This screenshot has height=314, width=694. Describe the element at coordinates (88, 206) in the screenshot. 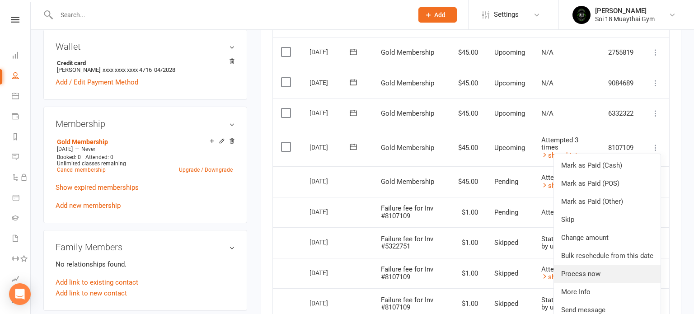

I see `a: Add new membership` at that location.